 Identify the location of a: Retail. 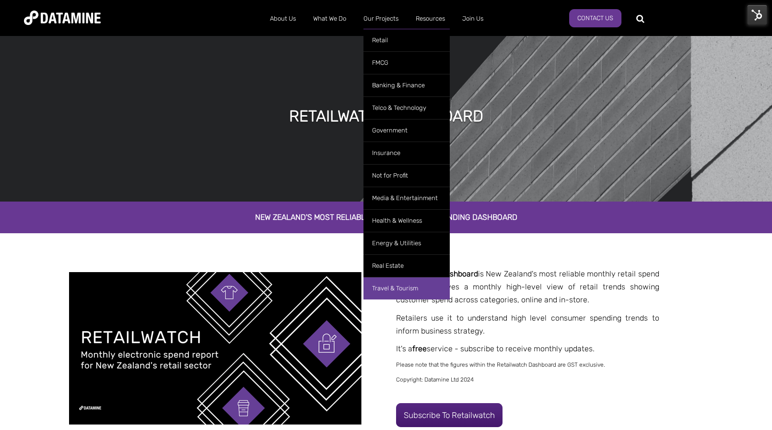
(407, 40).